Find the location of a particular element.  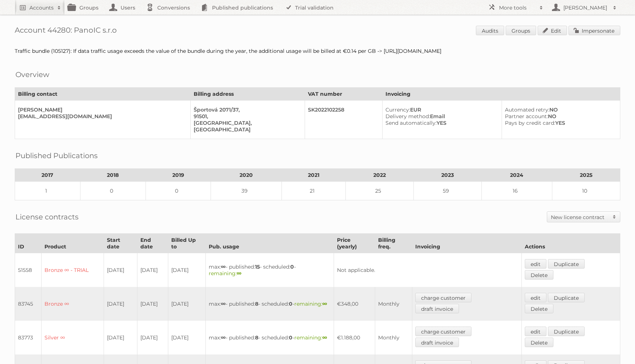

h1: Account 44280: PanoIC s.r.o is located at coordinates (318, 31).